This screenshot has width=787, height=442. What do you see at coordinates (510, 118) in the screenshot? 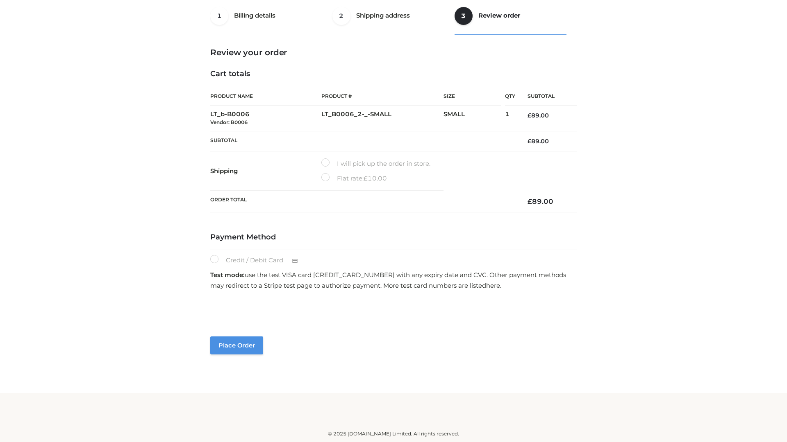
I see `td: 1` at bounding box center [510, 118].